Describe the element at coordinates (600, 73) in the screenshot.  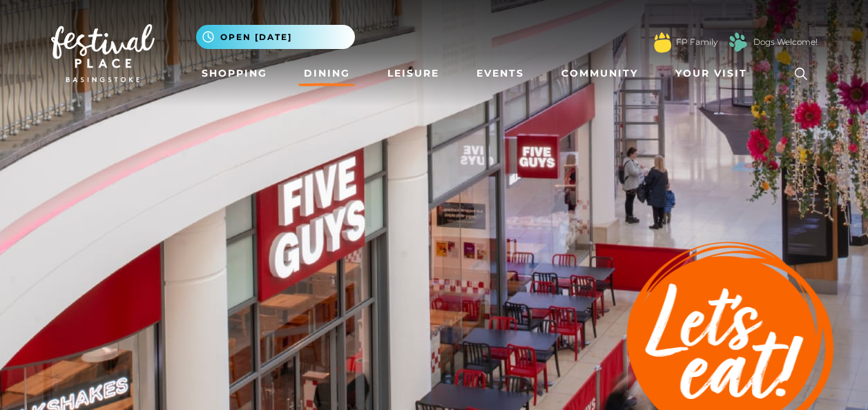
I see `a: Community` at that location.